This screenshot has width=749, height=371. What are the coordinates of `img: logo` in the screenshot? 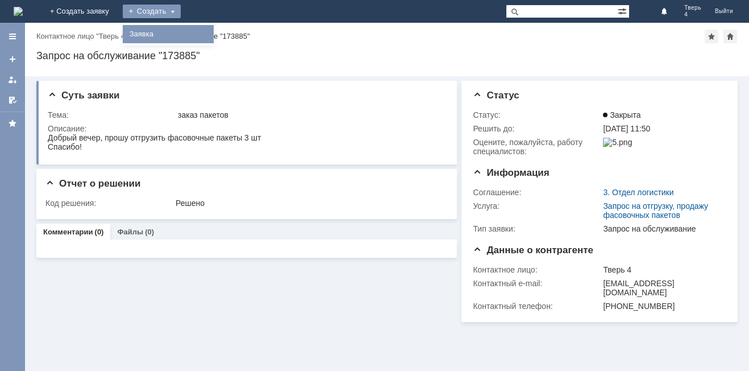 It's located at (18, 11).